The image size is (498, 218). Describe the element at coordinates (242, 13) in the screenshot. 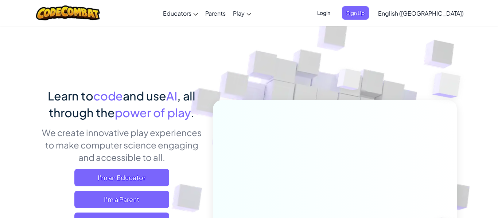

I see `a: Play` at that location.